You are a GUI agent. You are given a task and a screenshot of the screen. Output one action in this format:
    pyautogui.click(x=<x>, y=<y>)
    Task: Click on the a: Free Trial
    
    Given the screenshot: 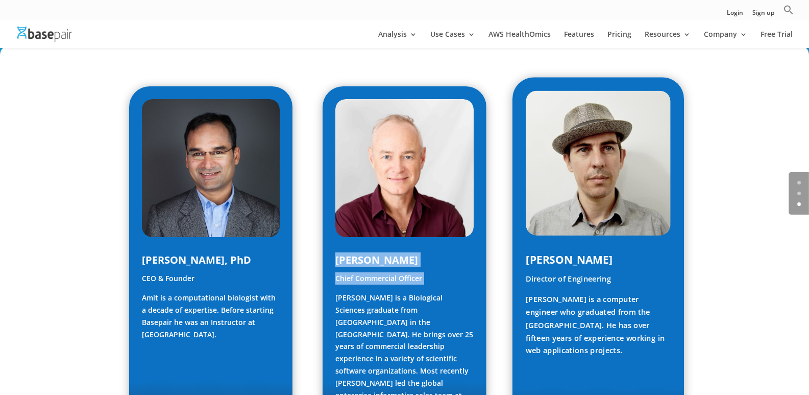 What is the action you would take?
    pyautogui.click(x=776, y=39)
    